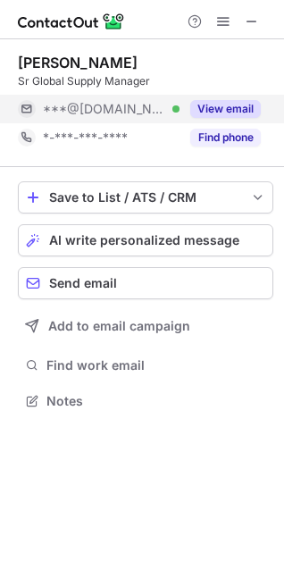 This screenshot has height=570, width=284. What do you see at coordinates (146, 81) in the screenshot?
I see `div: Sr Global Supply Manager` at bounding box center [146, 81].